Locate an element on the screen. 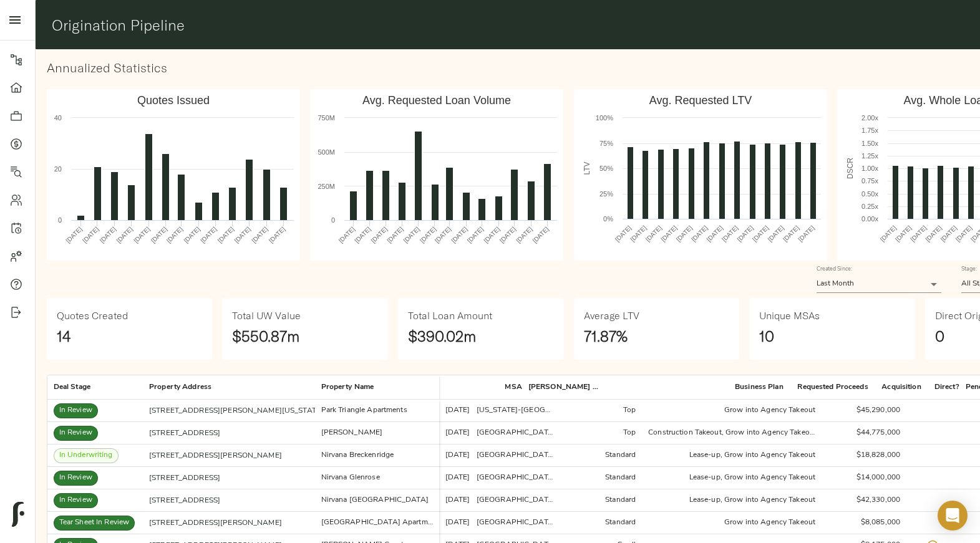  div: Houston-Pasadena-The Woodlands, TX Metro Area is located at coordinates (516, 522).